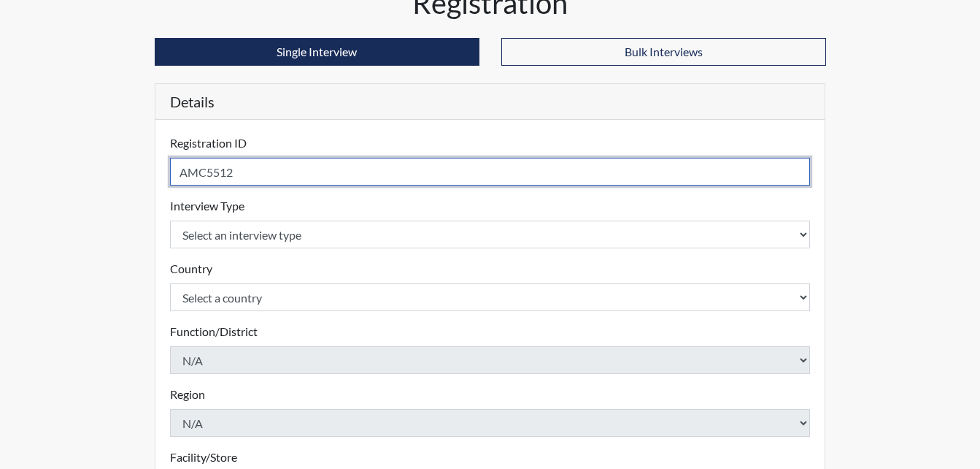 This screenshot has width=980, height=469. What do you see at coordinates (664, 52) in the screenshot?
I see `button: Bulk Interviews` at bounding box center [664, 52].